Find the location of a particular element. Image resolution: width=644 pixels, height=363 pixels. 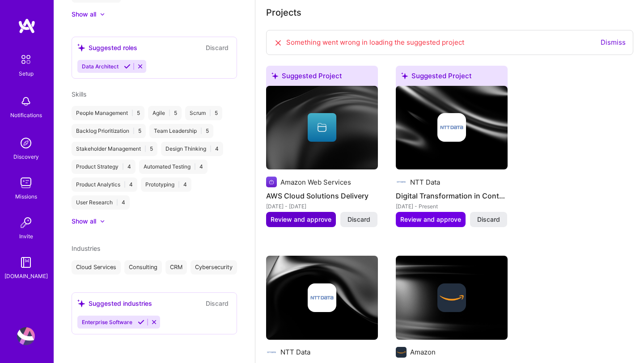

div: User Research 4 is located at coordinates (101, 203).